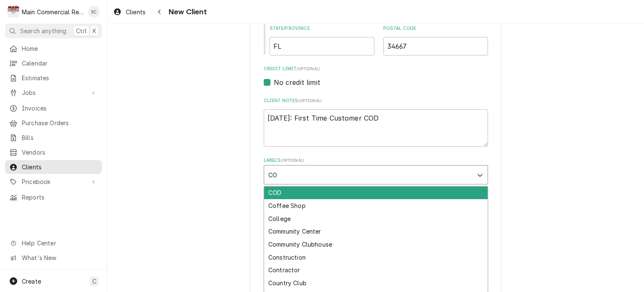 The width and height of the screenshot is (644, 292). I want to click on a: Go to Help Center, so click(53, 243).